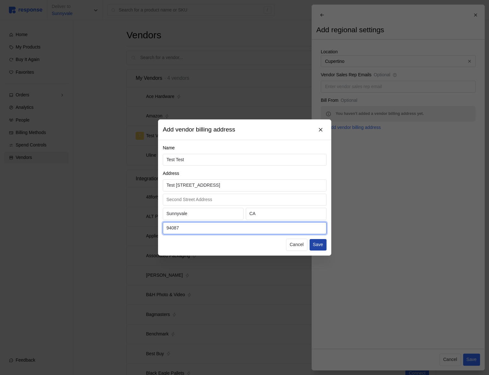 The height and width of the screenshot is (375, 489). Describe the element at coordinates (244, 228) in the screenshot. I see `input: ZIP` at that location.